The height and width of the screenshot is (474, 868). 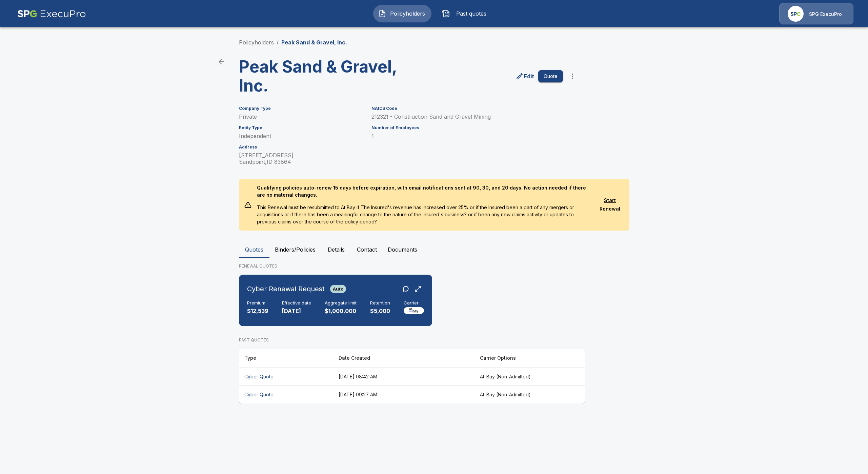 I want to click on img: Policyholders Icon, so click(x=382, y=14).